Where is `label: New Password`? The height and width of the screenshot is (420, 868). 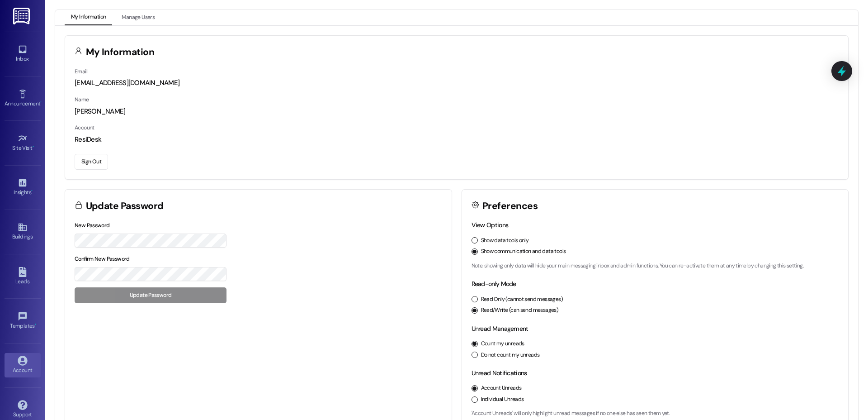 label: New Password is located at coordinates (92, 225).